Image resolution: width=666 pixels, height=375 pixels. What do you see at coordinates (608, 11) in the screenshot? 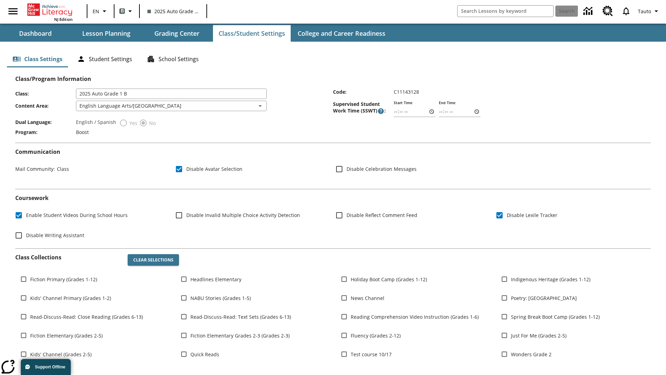
I see `a: Resource Center, Will open in new tab` at bounding box center [608, 11].